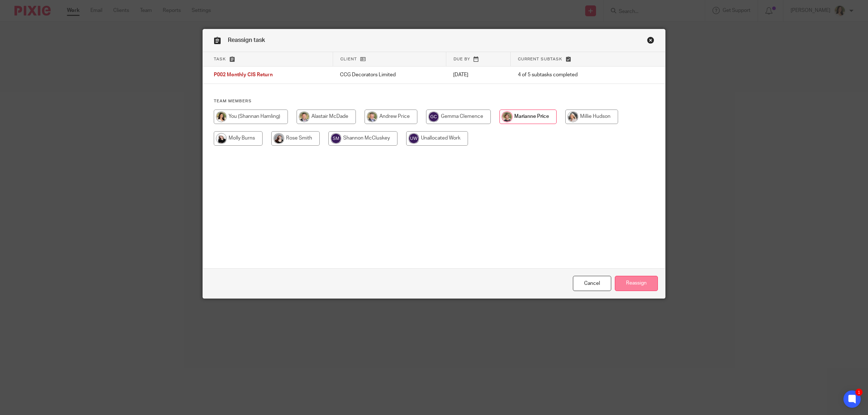  What do you see at coordinates (349, 59) in the screenshot?
I see `span: Client` at bounding box center [349, 59].